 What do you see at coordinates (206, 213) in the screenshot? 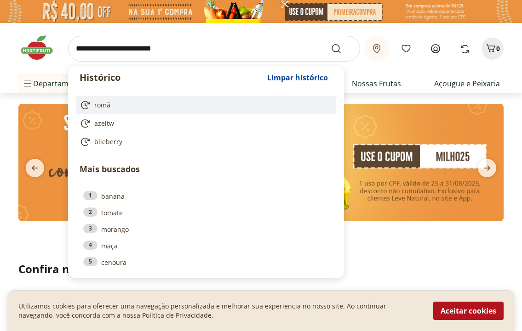
I see `a: 2tomate` at bounding box center [206, 213].